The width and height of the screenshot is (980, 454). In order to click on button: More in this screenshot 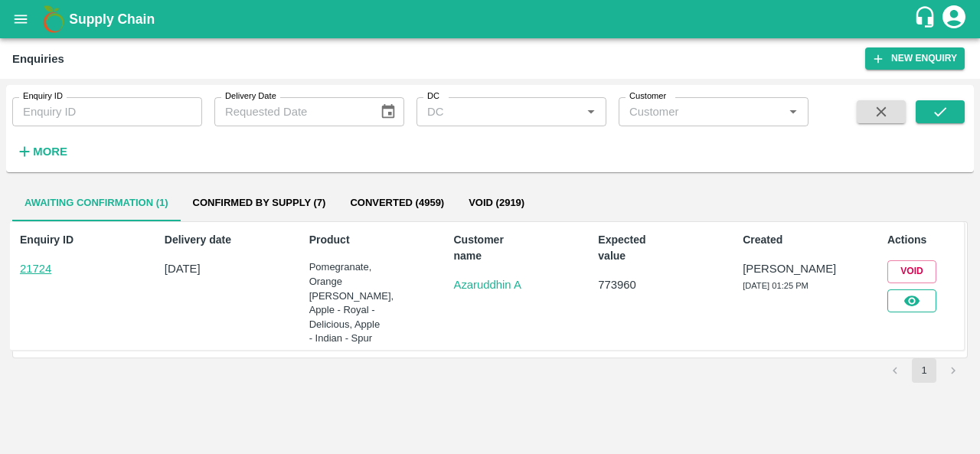, I will do `click(41, 152)`.